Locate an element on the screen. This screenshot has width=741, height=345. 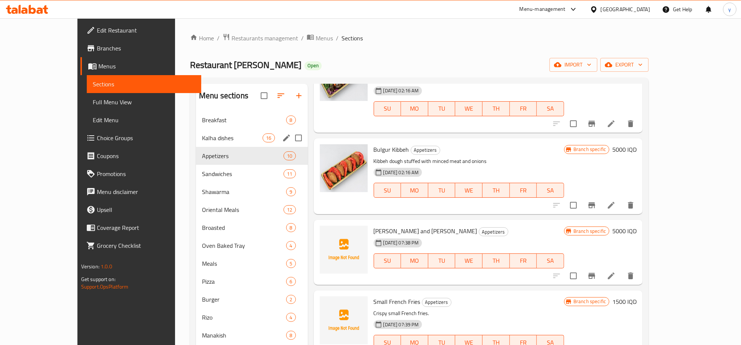
div: Kalha dishes is located at coordinates (232, 138).